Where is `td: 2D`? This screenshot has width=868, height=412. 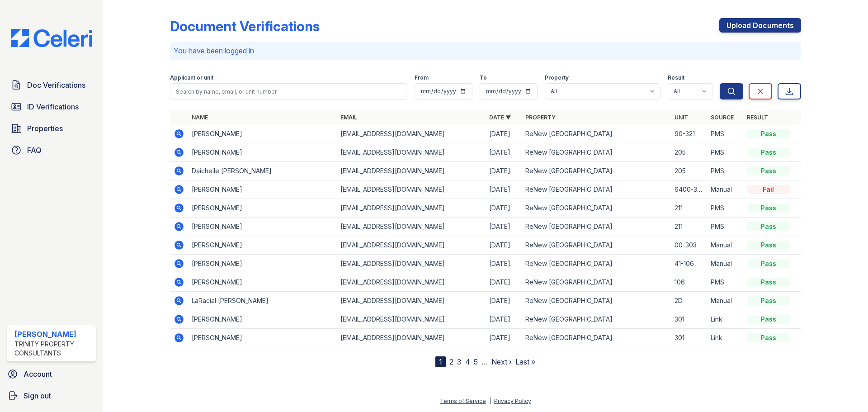
td: 2D is located at coordinates (689, 301).